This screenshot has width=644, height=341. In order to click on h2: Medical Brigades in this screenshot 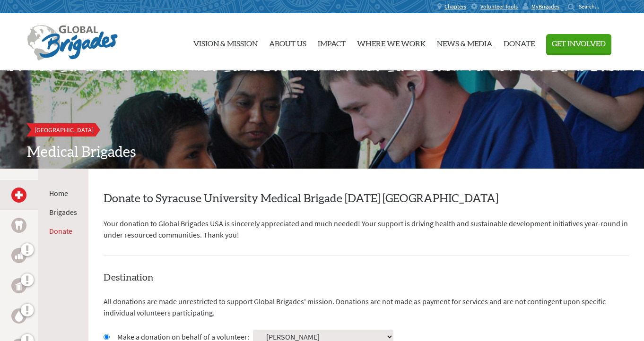, I will do `click(322, 153)`.